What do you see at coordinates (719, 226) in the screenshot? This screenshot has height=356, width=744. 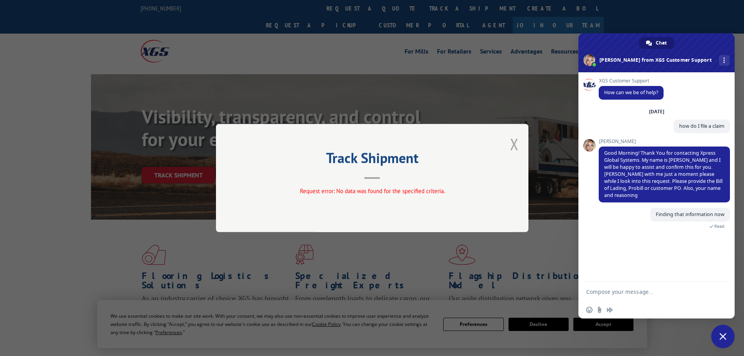 I see `span: Read` at bounding box center [719, 226].